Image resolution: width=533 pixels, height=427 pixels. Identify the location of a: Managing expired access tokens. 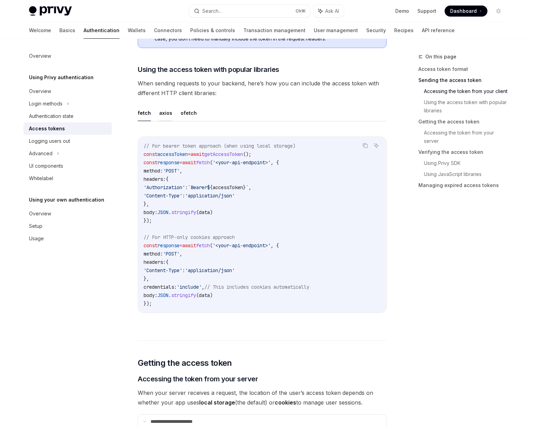
(464, 185).